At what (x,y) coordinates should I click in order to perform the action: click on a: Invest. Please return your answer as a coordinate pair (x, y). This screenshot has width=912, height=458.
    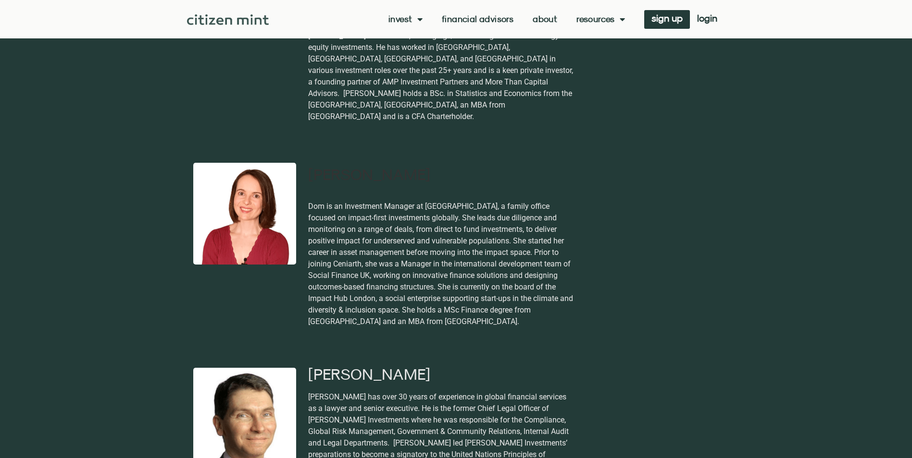
    Looking at the image, I should click on (405, 19).